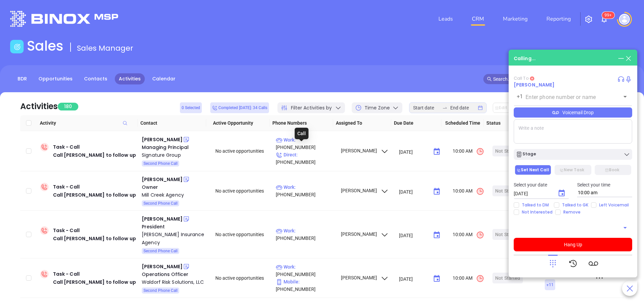 The width and height of the screenshot is (644, 301). Describe the element at coordinates (445, 108) in the screenshot. I see `span: swap-right` at that location.